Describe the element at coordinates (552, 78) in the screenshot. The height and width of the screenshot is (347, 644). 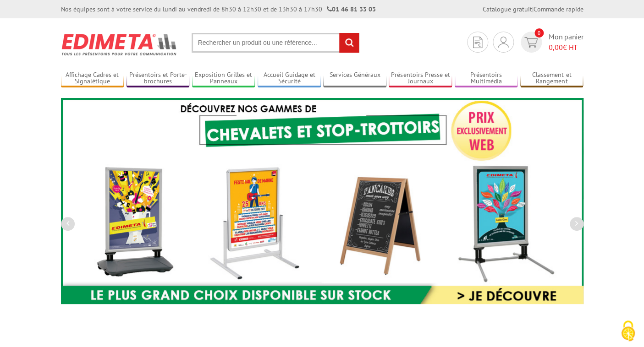
I see `a: Classement et Rangement` at that location.